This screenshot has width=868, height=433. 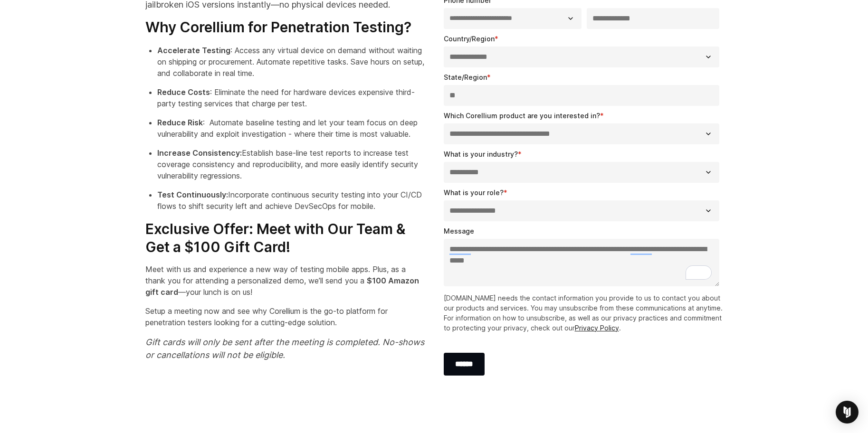 What do you see at coordinates (522, 116) in the screenshot?
I see `span: Which Corellium product are you interested in?` at bounding box center [522, 116].